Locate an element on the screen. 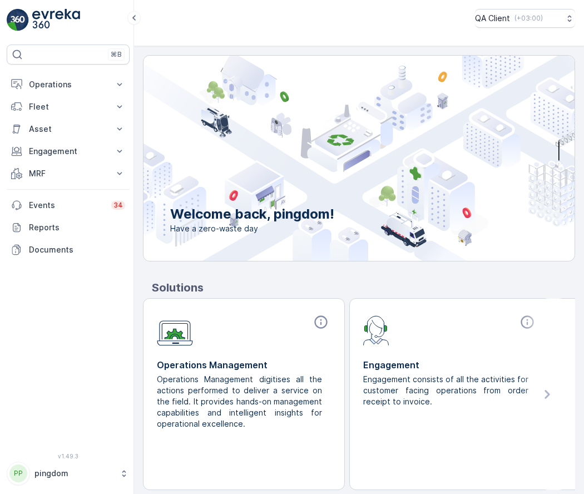  p: Events is located at coordinates (67, 205).